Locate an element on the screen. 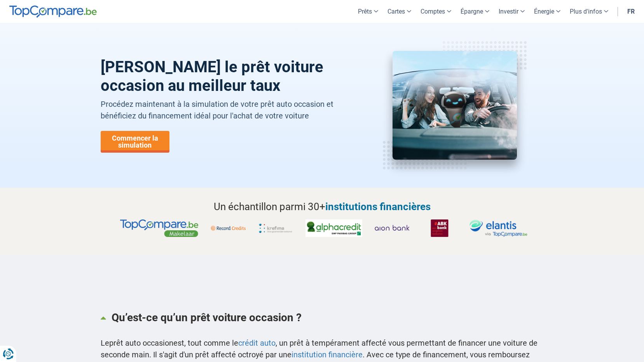  img: TopCompare is located at coordinates (53, 12).